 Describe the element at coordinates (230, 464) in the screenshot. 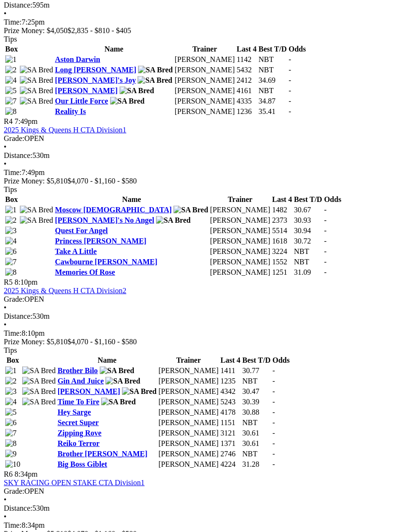

I see `td: 4224` at that location.